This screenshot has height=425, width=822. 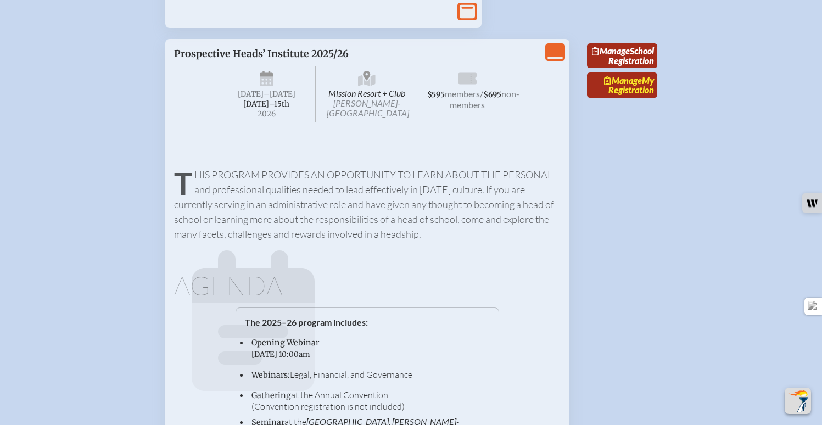 What do you see at coordinates (797, 401) in the screenshot?
I see `button: Scroll Top` at bounding box center [797, 401].